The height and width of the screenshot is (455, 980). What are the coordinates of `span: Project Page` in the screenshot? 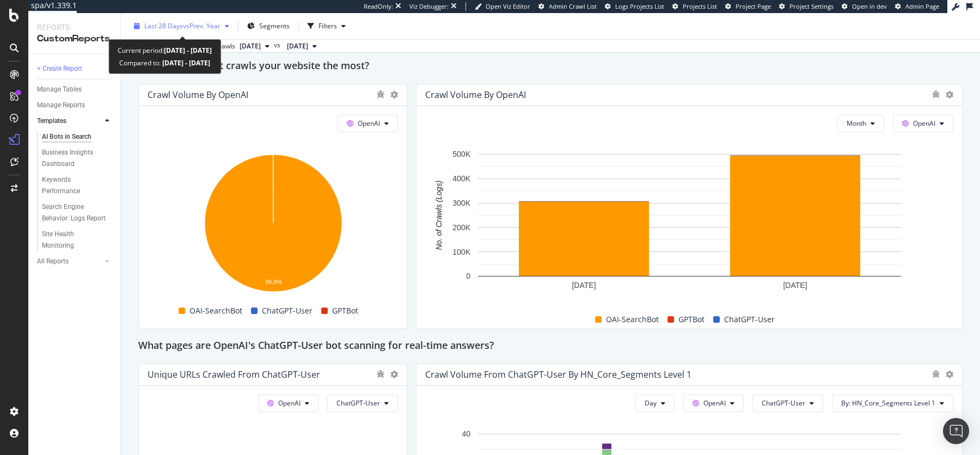 It's located at (753, 6).